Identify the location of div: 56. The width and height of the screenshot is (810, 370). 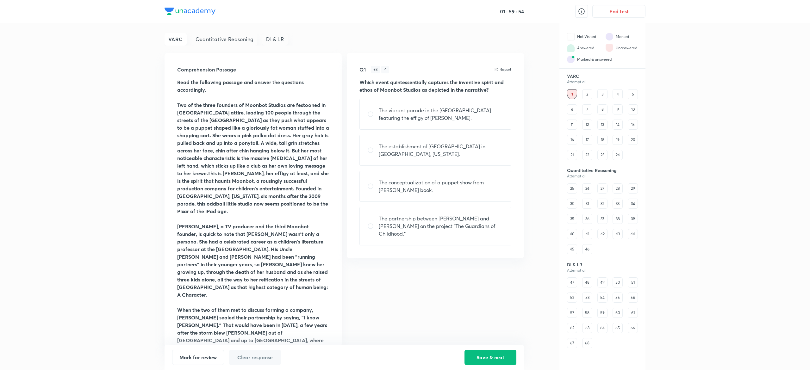
(633, 298).